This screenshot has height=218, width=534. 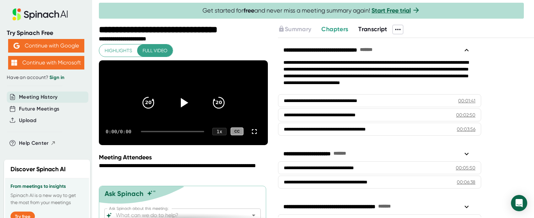 What do you see at coordinates (335, 29) in the screenshot?
I see `button: Chapters` at bounding box center [335, 29].